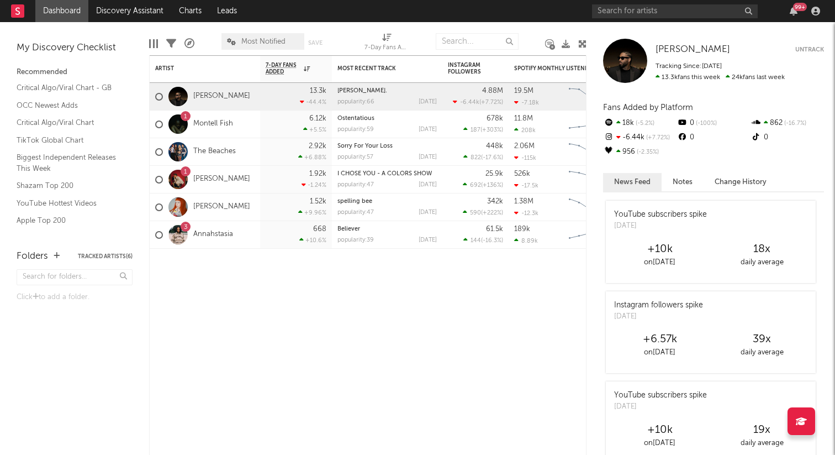 The height and width of the screenshot is (455, 835). I want to click on div: popularity: 59, so click(356, 129).